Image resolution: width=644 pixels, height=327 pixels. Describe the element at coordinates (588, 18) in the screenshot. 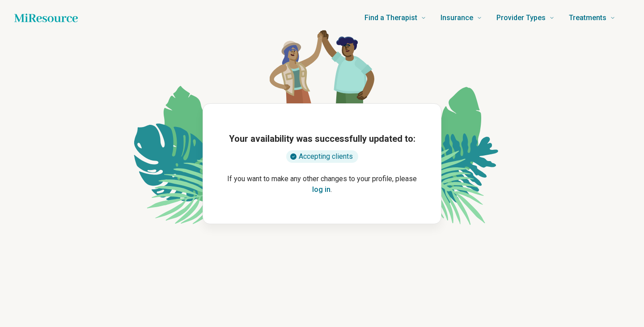

I see `span: Treatments` at that location.